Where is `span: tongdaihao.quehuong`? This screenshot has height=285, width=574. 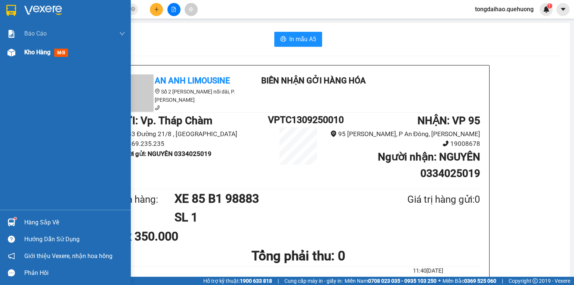 span: tongdaihao.quehuong is located at coordinates (504, 9).